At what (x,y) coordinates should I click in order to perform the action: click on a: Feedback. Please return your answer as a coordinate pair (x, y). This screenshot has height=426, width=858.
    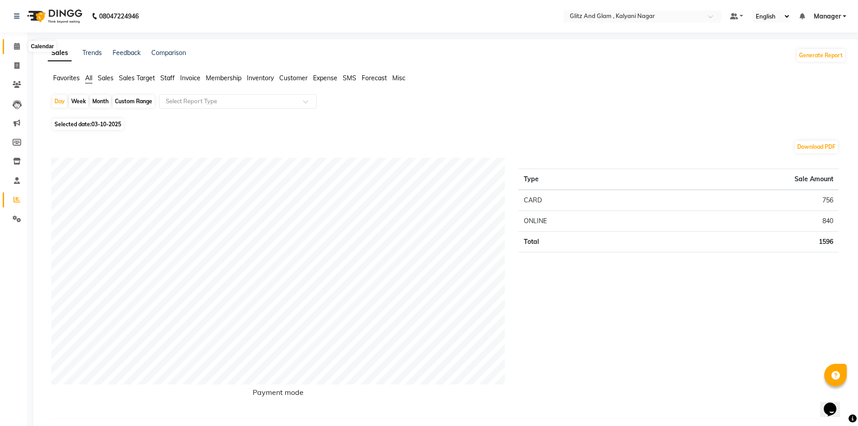
    Looking at the image, I should click on (127, 53).